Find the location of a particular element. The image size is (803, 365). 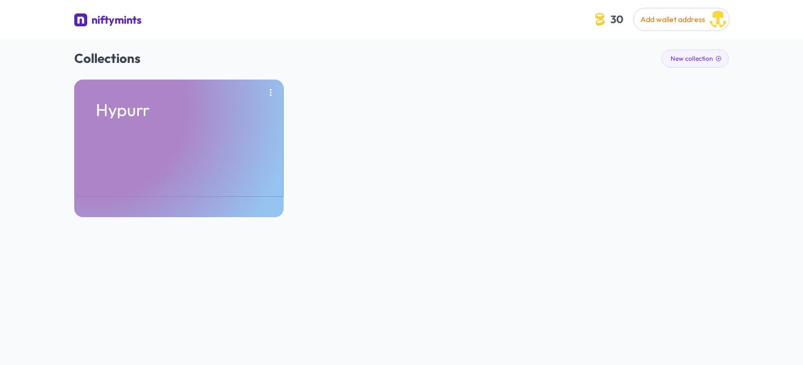

a: Hypurr is located at coordinates (179, 148).